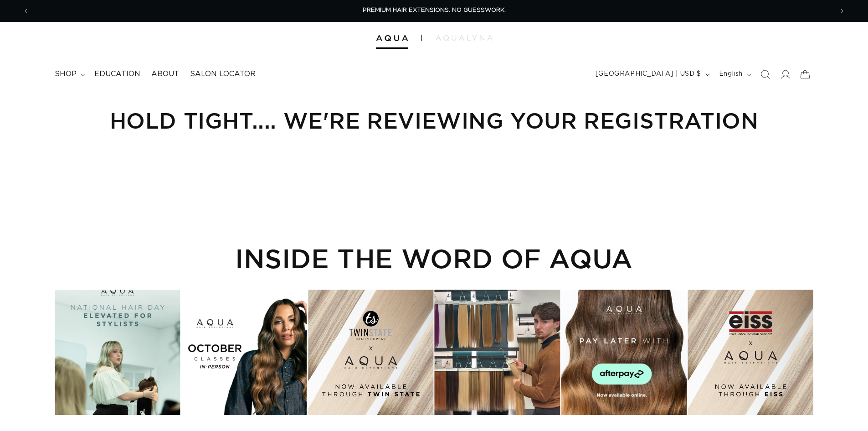 Image resolution: width=868 pixels, height=431 pixels. I want to click on a: About, so click(165, 74).